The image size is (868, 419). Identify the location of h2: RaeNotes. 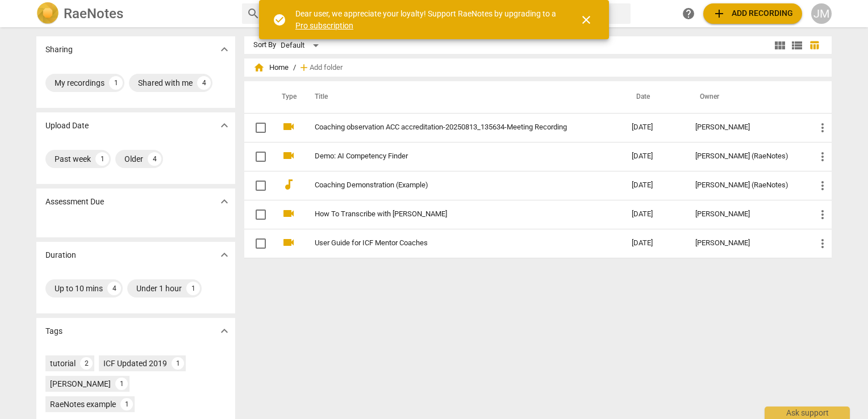
(93, 14).